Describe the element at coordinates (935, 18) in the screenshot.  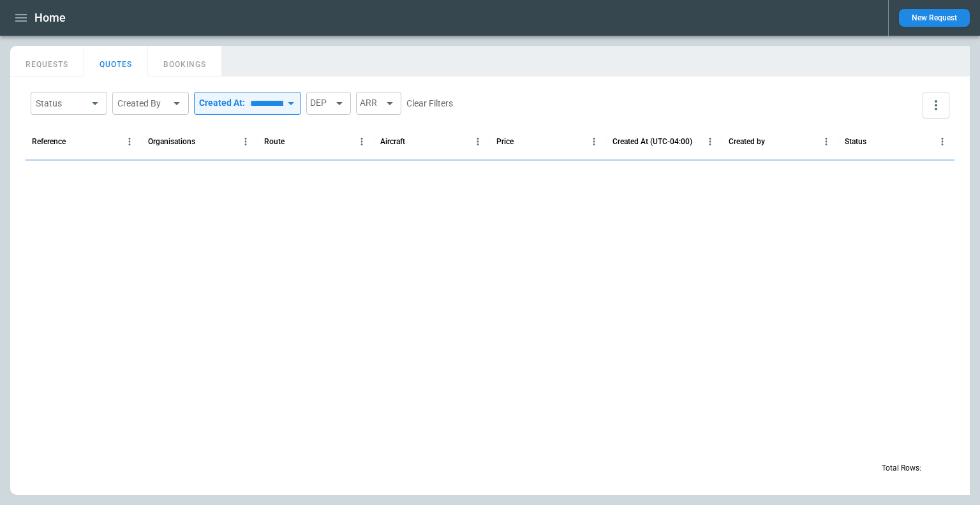
I see `button: New Request` at that location.